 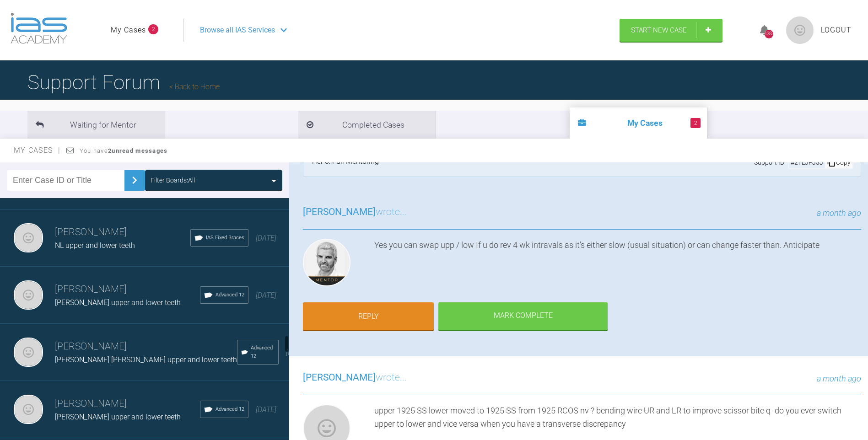 What do you see at coordinates (327, 262) in the screenshot?
I see `img: Ross Hobson` at bounding box center [327, 262].